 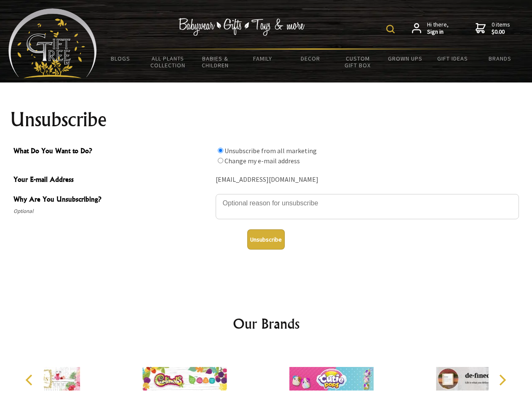 What do you see at coordinates (357, 62) in the screenshot?
I see `a: Custom Gift Box` at bounding box center [357, 62].